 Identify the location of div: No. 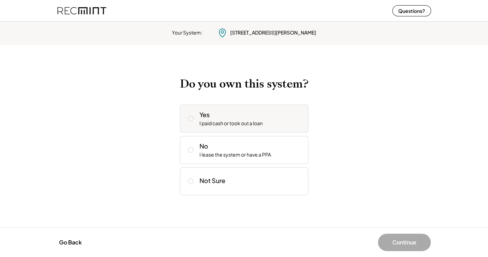
(204, 146).